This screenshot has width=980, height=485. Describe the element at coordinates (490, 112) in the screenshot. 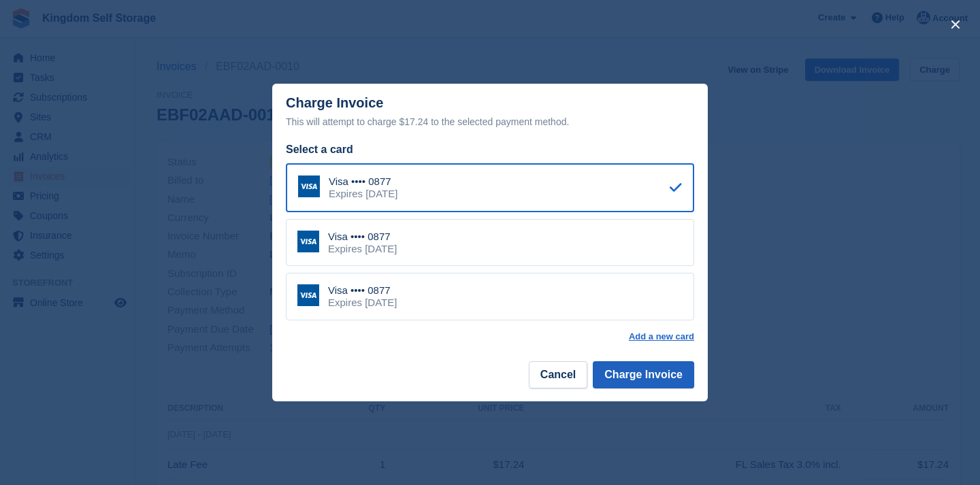

I see `div: Charge Invoice` at that location.